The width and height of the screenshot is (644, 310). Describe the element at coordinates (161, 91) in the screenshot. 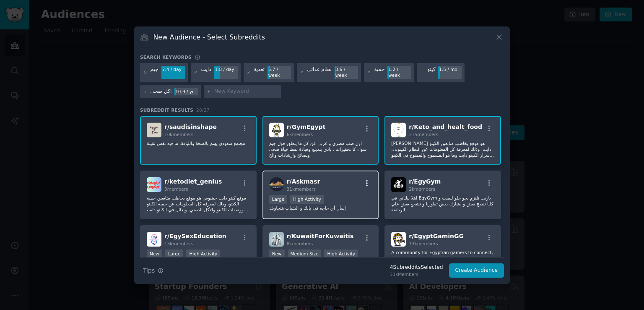

I see `div: اكل صحي` at that location.